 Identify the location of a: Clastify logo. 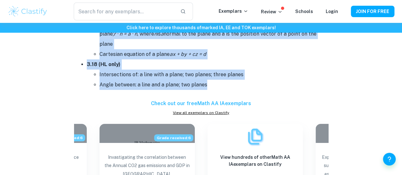
(28, 11).